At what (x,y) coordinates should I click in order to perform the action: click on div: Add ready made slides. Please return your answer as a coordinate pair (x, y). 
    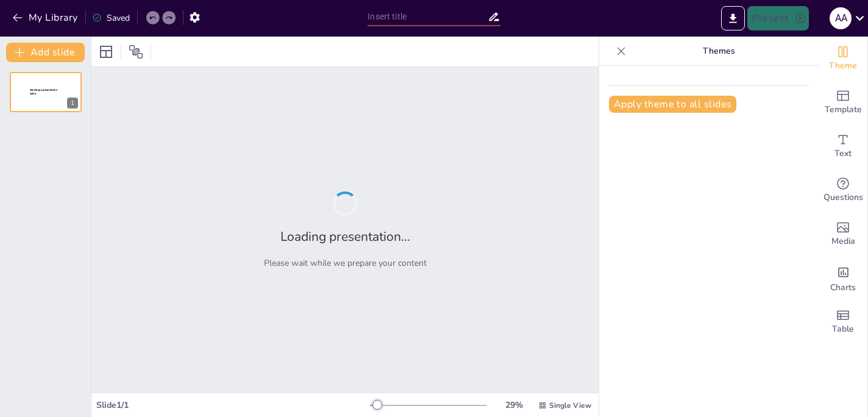
    Looking at the image, I should click on (843, 102).